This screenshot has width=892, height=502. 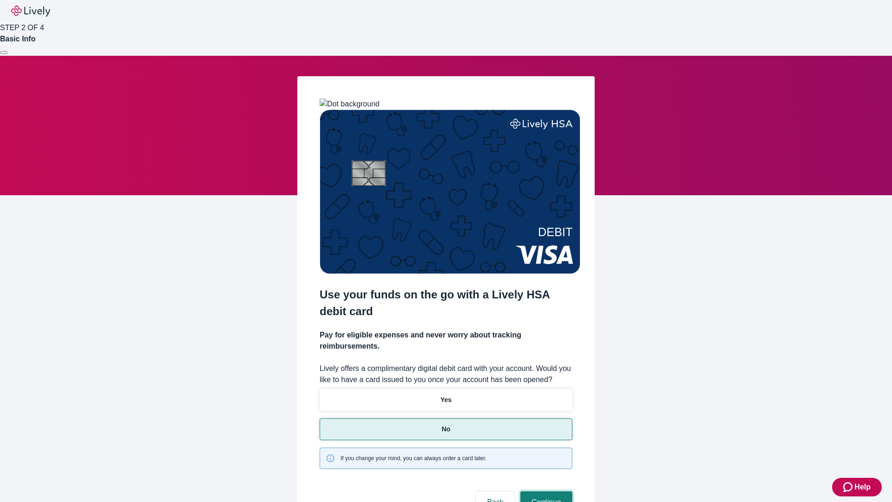 I want to click on svg: Zendesk support icon, so click(x=849, y=487).